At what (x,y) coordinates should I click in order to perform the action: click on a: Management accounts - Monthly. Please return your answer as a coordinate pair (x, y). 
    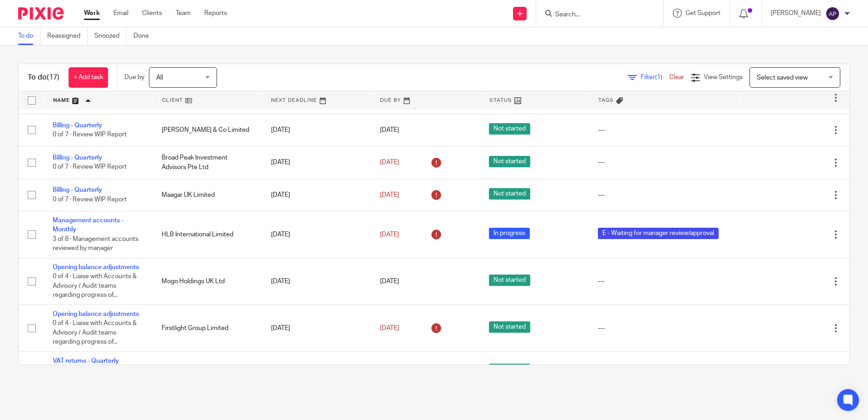
    Looking at the image, I should click on (88, 225).